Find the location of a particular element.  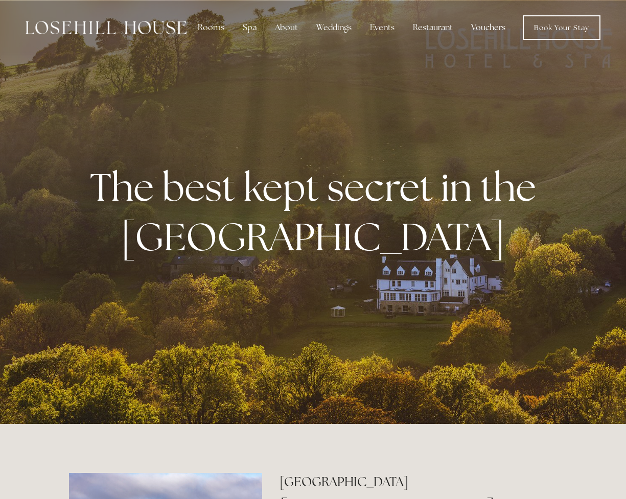

img: Losehill House is located at coordinates (106, 28).